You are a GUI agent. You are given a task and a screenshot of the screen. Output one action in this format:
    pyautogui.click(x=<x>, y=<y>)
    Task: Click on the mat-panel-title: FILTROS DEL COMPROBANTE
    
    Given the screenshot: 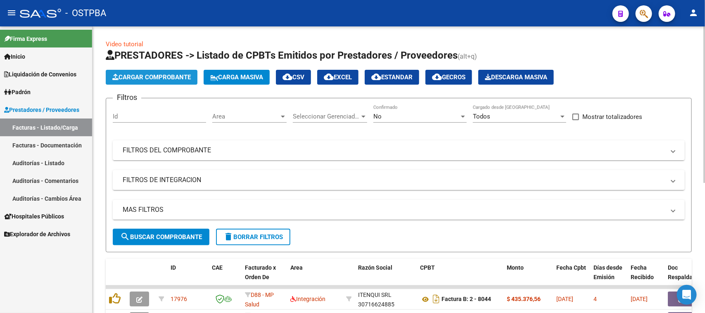 What is the action you would take?
    pyautogui.click(x=394, y=150)
    